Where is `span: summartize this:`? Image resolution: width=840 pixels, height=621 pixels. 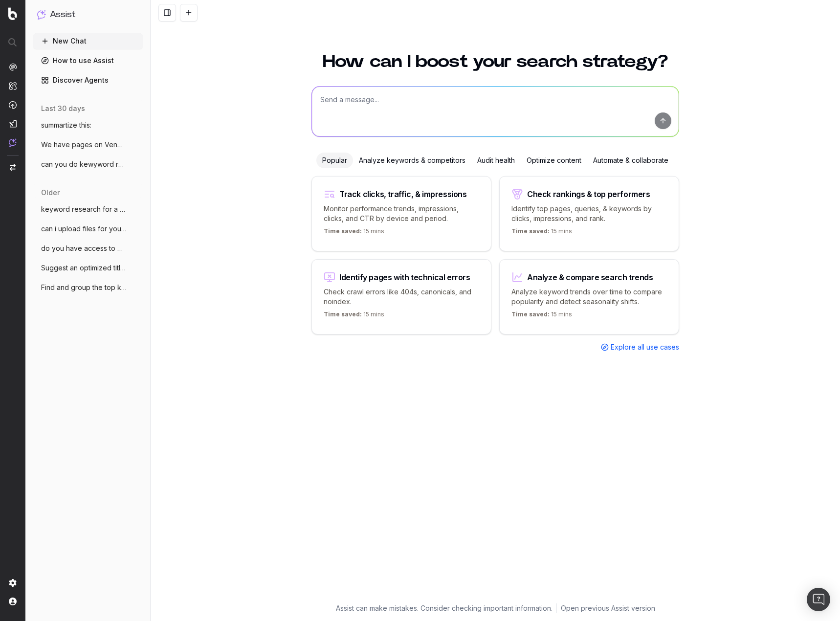
span: summartize this: is located at coordinates (66, 125).